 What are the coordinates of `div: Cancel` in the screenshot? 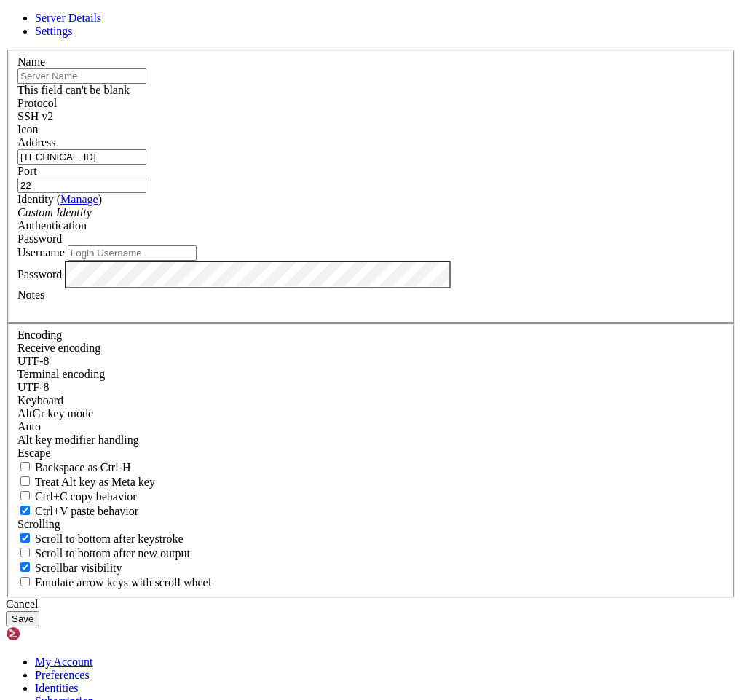 It's located at (371, 604).